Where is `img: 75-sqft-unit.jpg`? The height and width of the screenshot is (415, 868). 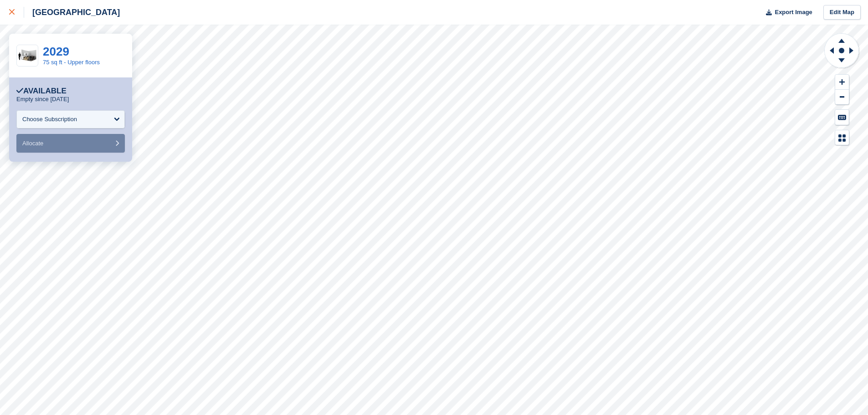 img: 75-sqft-unit.jpg is located at coordinates (27, 56).